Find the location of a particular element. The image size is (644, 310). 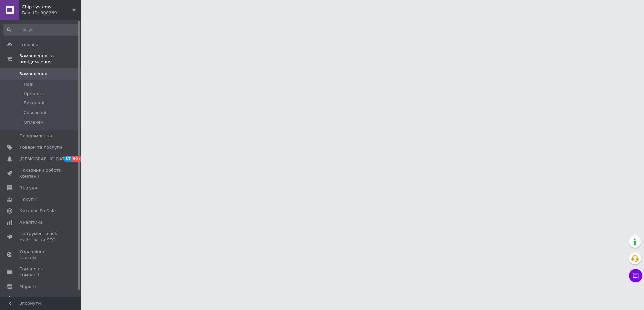

span: Відгуки is located at coordinates (28, 188).